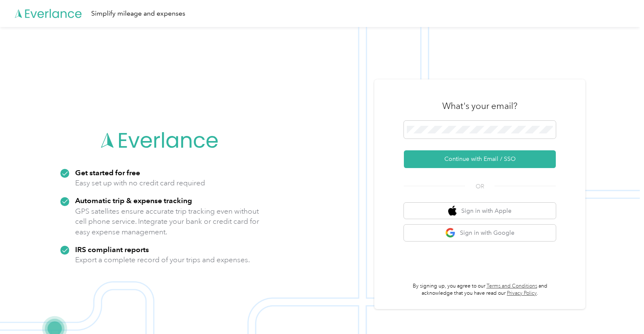 This screenshot has width=644, height=334. Describe the element at coordinates (112, 249) in the screenshot. I see `strong: IRS compliant reports` at that location.